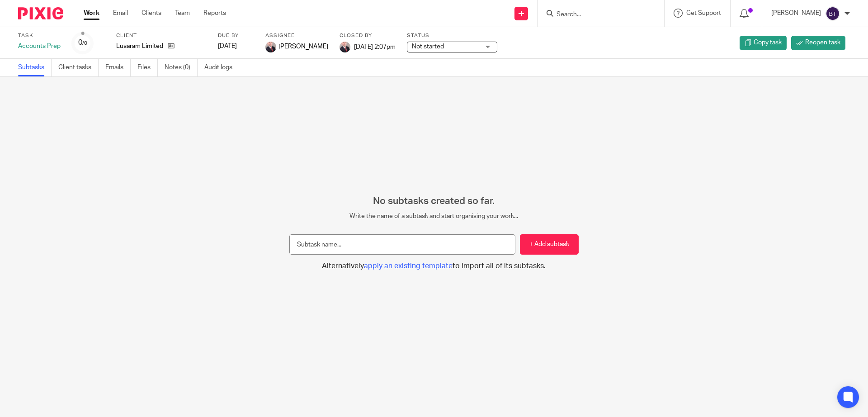 The width and height of the screenshot is (868, 417). What do you see at coordinates (823, 43) in the screenshot?
I see `span: Reopen task` at bounding box center [823, 43].